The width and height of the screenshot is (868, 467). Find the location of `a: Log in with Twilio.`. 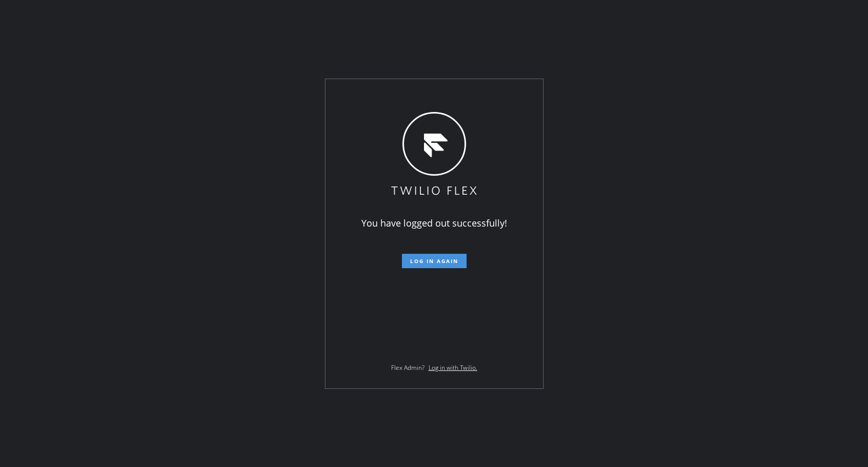

a: Log in with Twilio. is located at coordinates (453, 368).